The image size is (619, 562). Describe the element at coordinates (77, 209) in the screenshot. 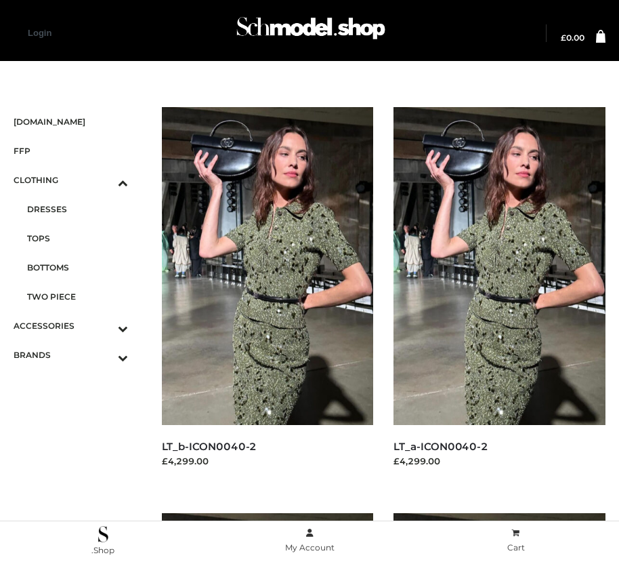

I see `a: DRESSES` at that location.